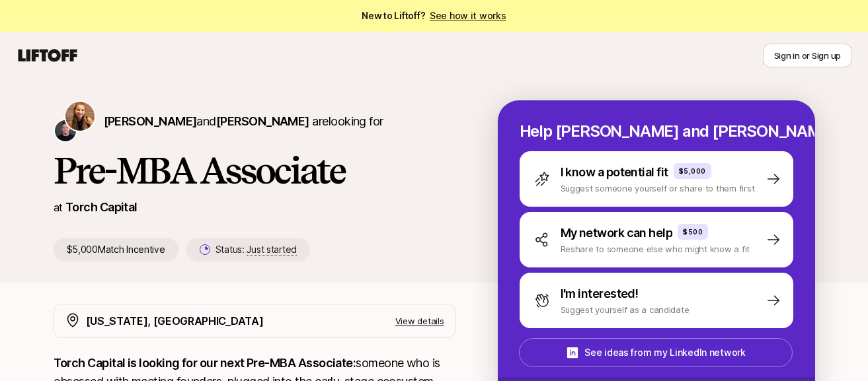  I want to click on p: Reshare to someone else who might know a fit, so click(655, 249).